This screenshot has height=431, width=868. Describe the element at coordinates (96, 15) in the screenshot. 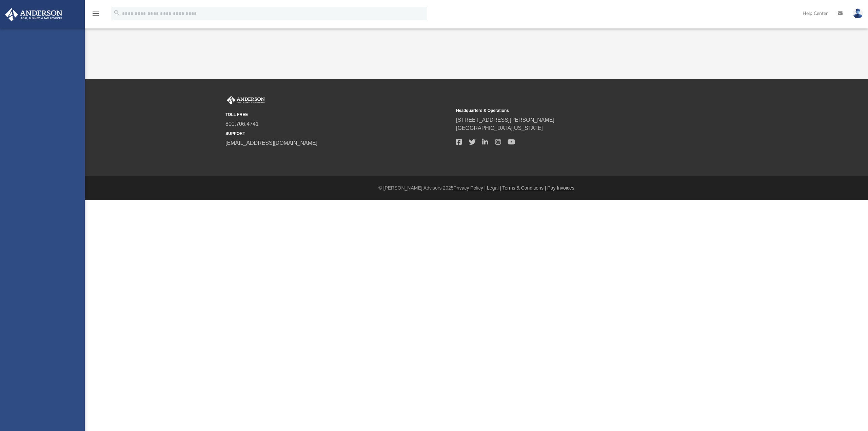

I see `a: menu` at that location.